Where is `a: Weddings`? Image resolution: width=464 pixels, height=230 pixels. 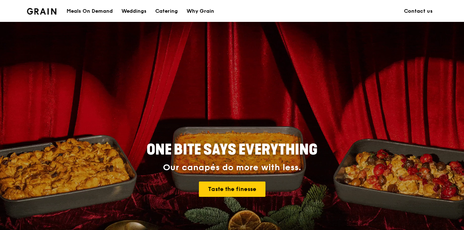 a: Weddings is located at coordinates (134, 11).